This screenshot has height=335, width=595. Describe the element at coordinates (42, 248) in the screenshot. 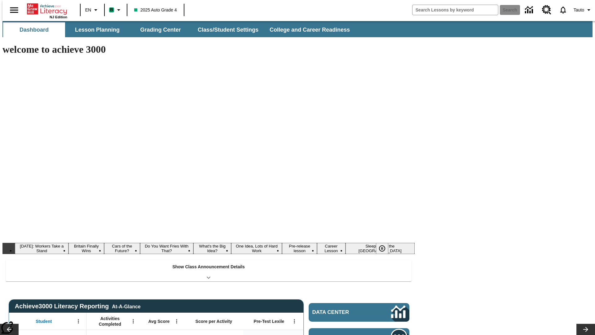

I see `button: Slide 1 Labor Day: Workers Take a Stand` at that location.